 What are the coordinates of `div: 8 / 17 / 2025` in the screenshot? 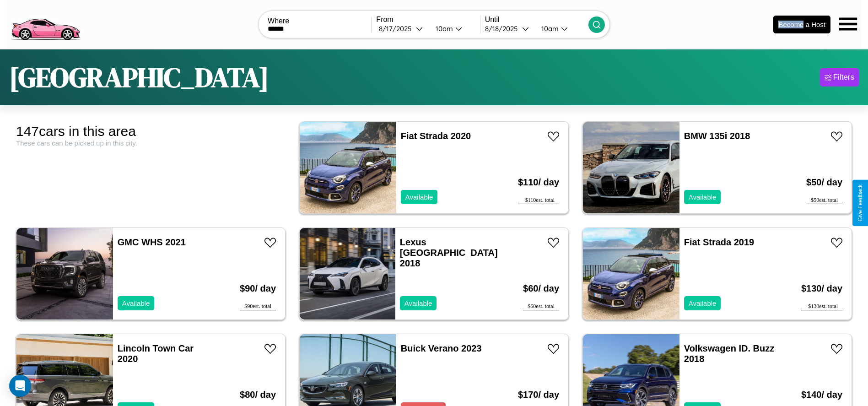 It's located at (397, 29).